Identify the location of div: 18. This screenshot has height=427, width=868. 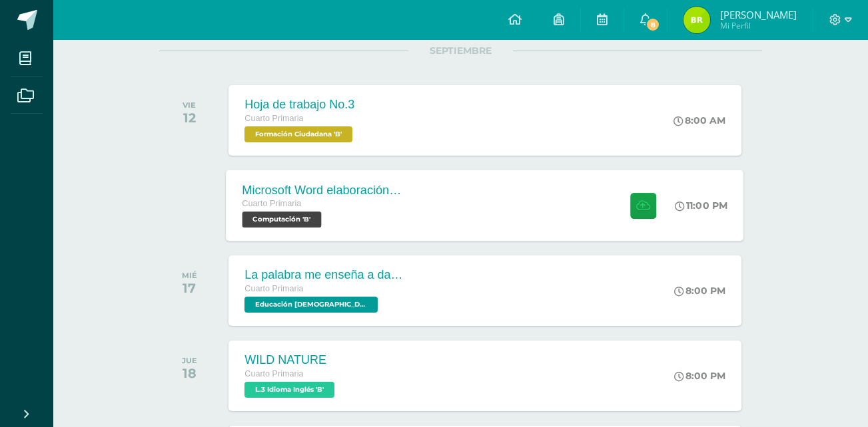
(189, 373).